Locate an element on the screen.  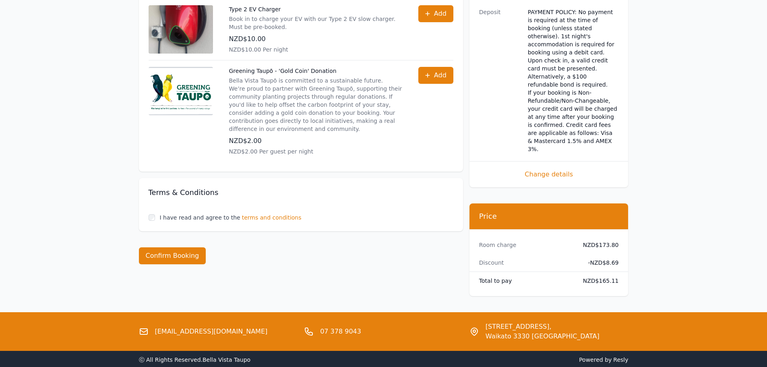
p: NZD$2.00 is located at coordinates (316, 141).